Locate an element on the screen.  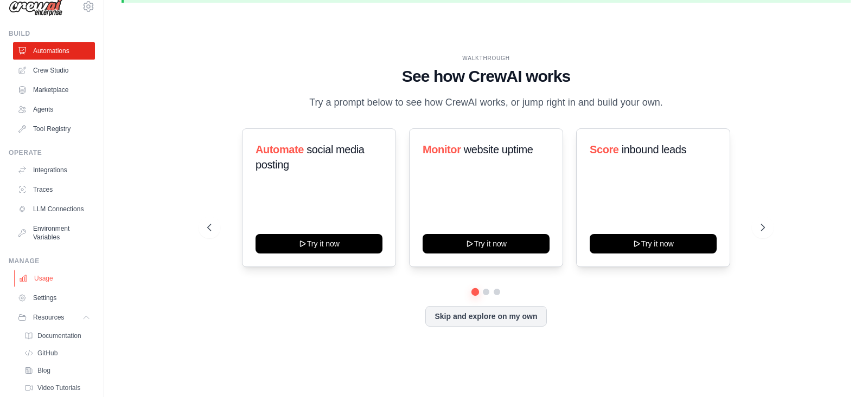
div: Chat Widget is located at coordinates (841, 371).